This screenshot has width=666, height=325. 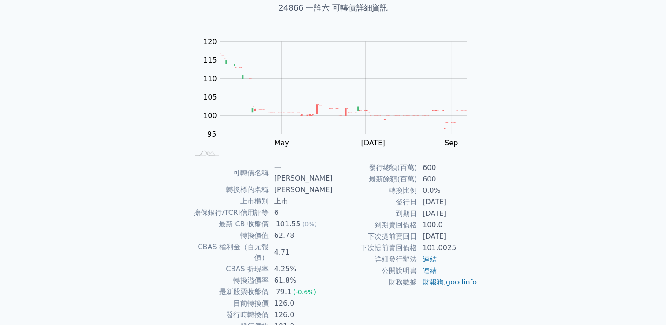 I want to click on td: 4.71, so click(x=301, y=252).